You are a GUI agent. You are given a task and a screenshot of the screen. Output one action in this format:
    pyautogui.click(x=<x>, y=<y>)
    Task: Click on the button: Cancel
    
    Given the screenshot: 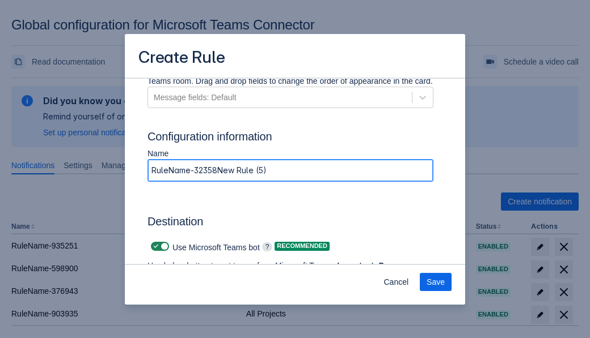 What is the action you would take?
    pyautogui.click(x=396, y=282)
    